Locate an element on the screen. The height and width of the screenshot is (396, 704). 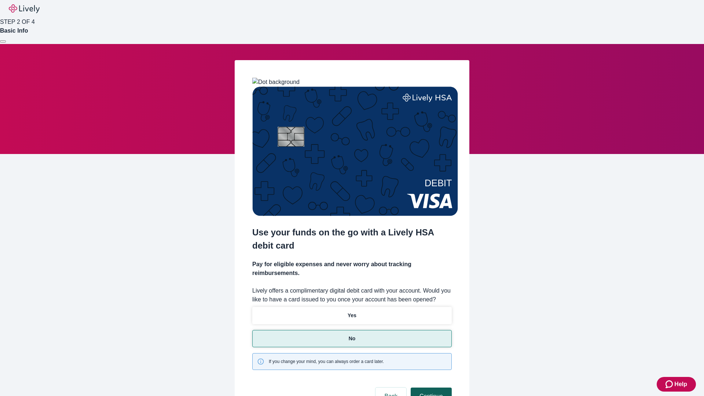
button: Zendesk support iconHelp is located at coordinates (676, 384).